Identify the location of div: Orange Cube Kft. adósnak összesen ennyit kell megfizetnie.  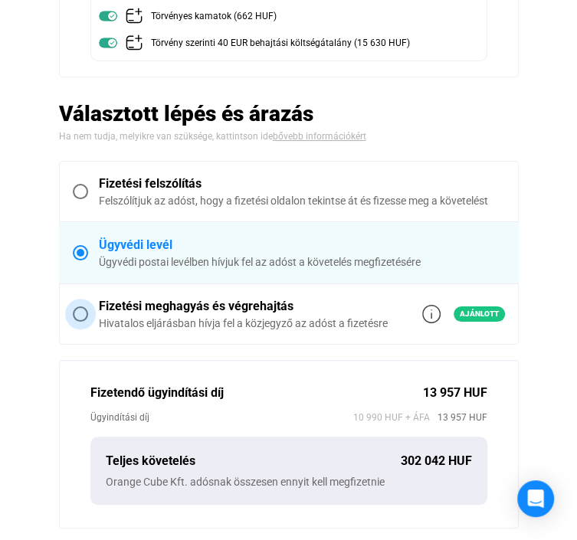
(289, 482).